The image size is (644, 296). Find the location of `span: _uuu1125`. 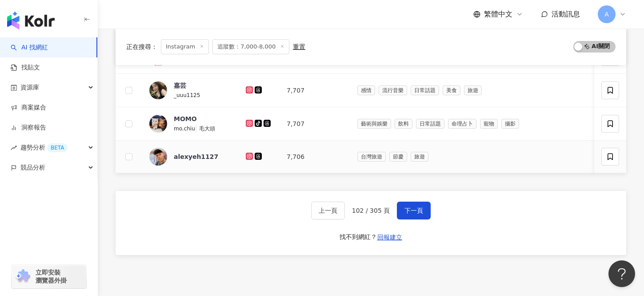

span: _uuu1125 is located at coordinates (187, 95).